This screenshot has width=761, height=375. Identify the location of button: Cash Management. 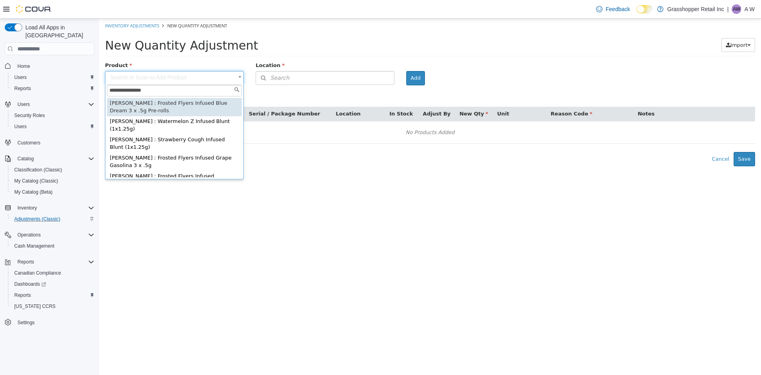
(53, 246).